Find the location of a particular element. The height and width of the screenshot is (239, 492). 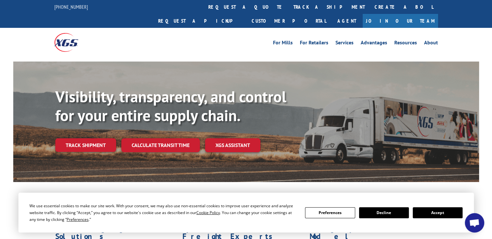

button: Preferences is located at coordinates (330, 212).